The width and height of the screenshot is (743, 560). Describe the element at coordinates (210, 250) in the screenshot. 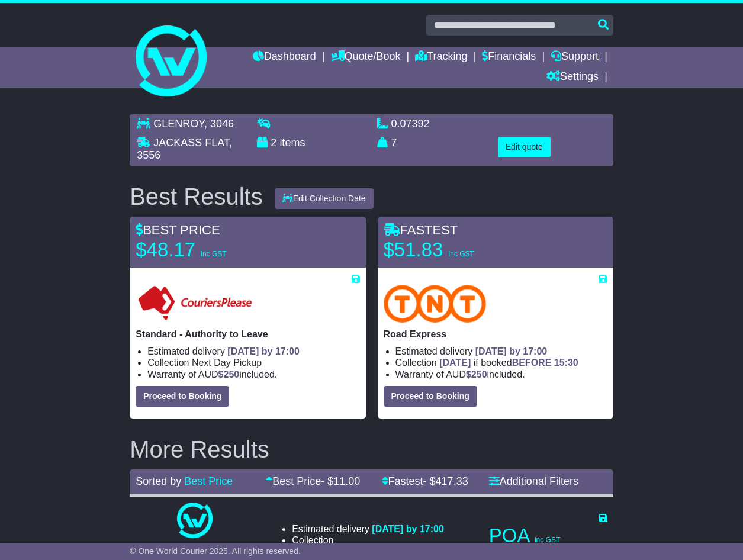

I see `p: $48.17` at that location.